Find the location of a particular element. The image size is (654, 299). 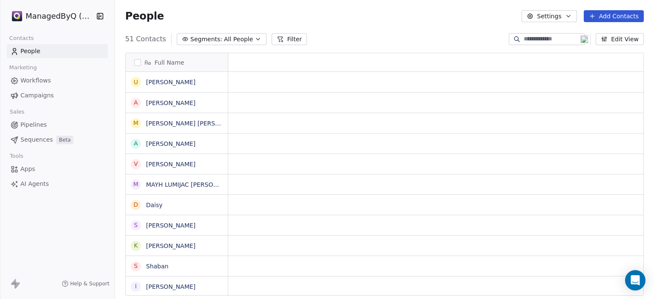

span: Sales is located at coordinates (17, 112).